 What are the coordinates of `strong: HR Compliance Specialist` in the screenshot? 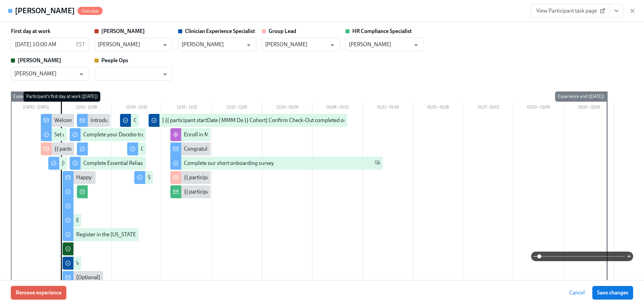 It's located at (382, 31).